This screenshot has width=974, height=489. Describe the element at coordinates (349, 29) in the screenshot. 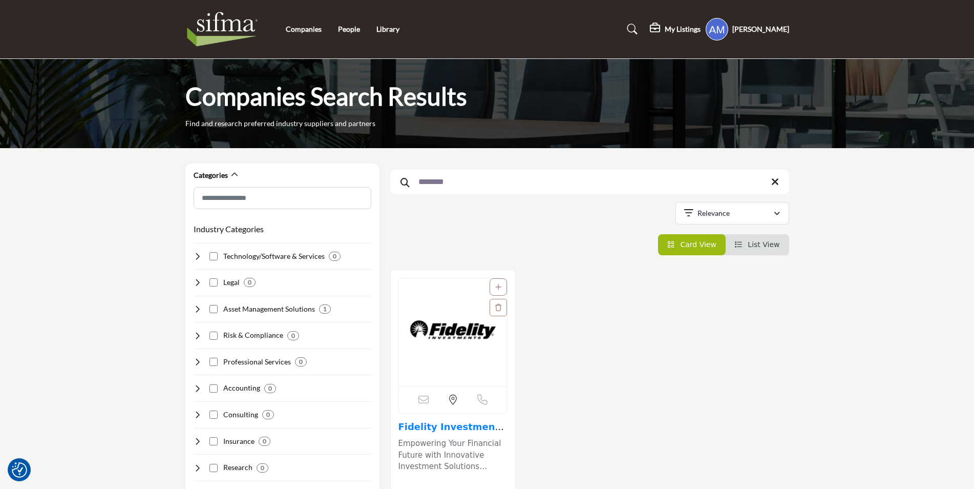

I see `a: People` at that location.